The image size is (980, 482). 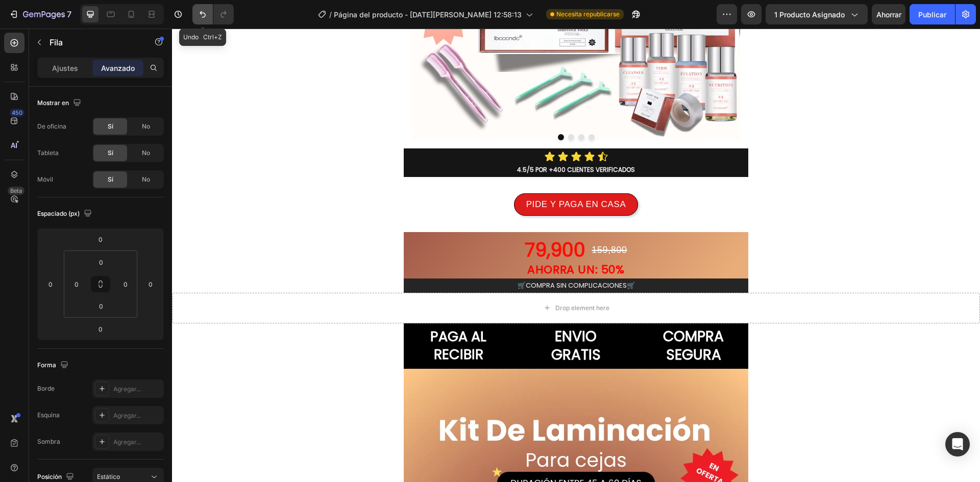 I want to click on div: 159,800, so click(x=437, y=222).